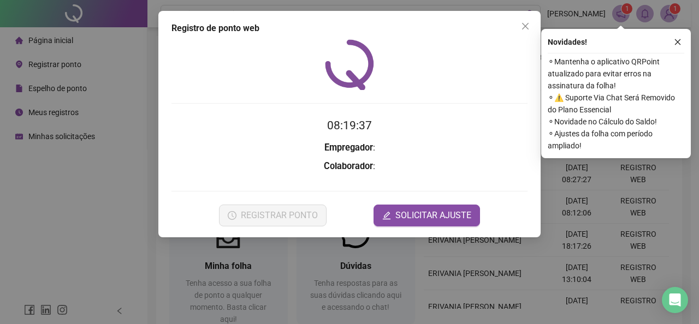 This screenshot has width=699, height=324. Describe the element at coordinates (349, 28) in the screenshot. I see `div: Registro de ponto web` at that location.